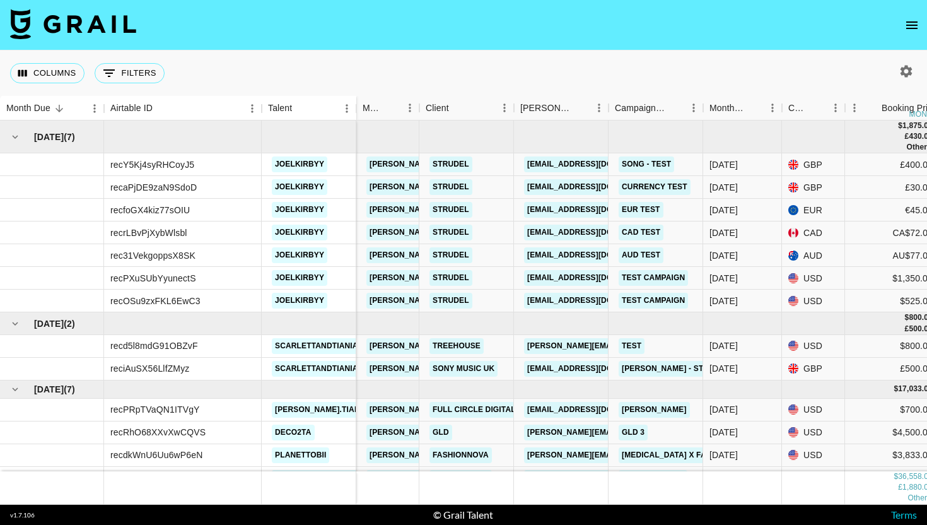 The width and height of the screenshot is (927, 525). I want to click on a: AUD test, so click(641, 255).